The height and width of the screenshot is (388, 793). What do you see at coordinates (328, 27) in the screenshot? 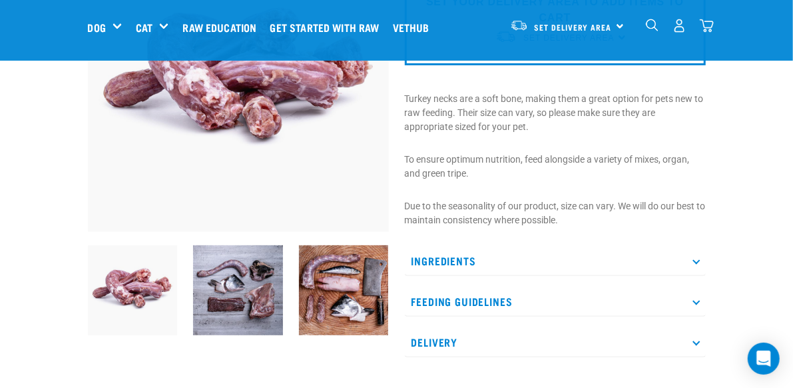
I see `a: Get started with Raw` at bounding box center [328, 27].